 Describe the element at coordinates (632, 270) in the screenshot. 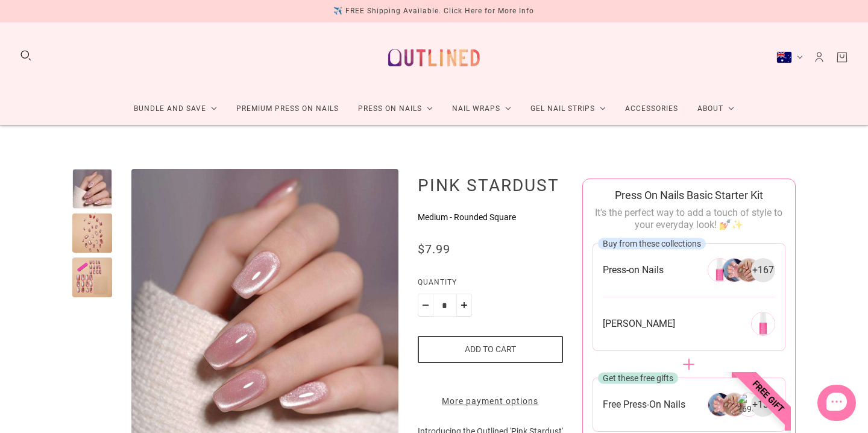

I see `span: Press-on Nails` at that location.